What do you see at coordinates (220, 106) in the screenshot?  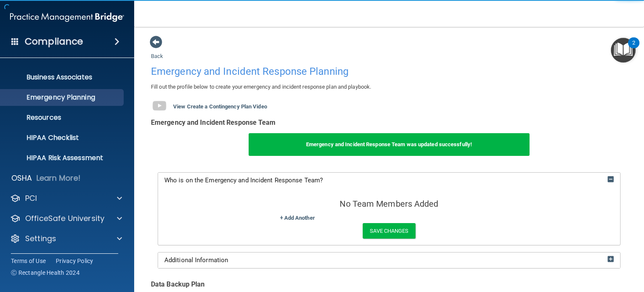 I see `b: View Create a Contingency Plan Video` at bounding box center [220, 106].